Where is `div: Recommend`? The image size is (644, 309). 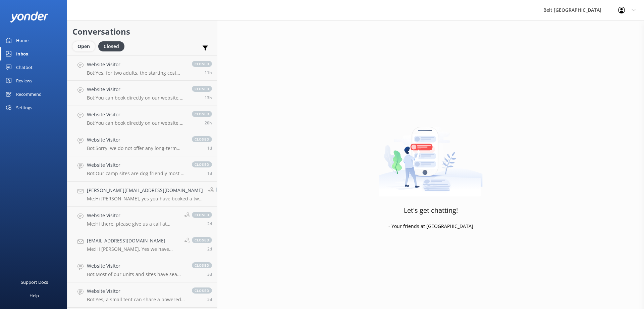 div: Recommend is located at coordinates (29, 94).